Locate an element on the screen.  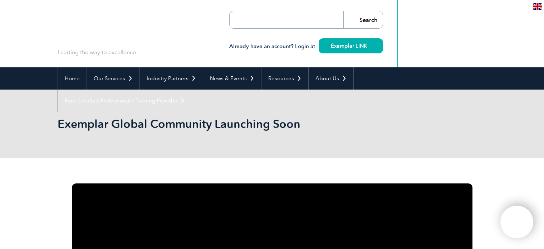
a: Industry Partners is located at coordinates (171, 78).